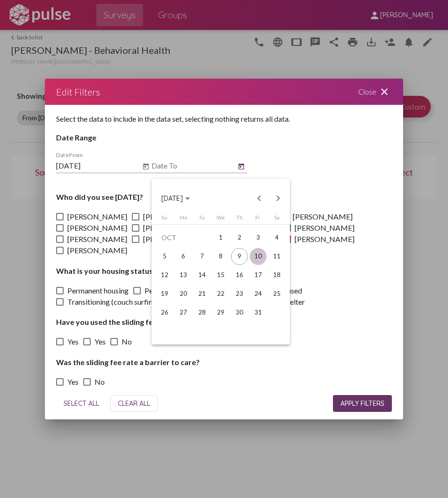  Describe the element at coordinates (260, 198) in the screenshot. I see `button: Previous month` at that location.